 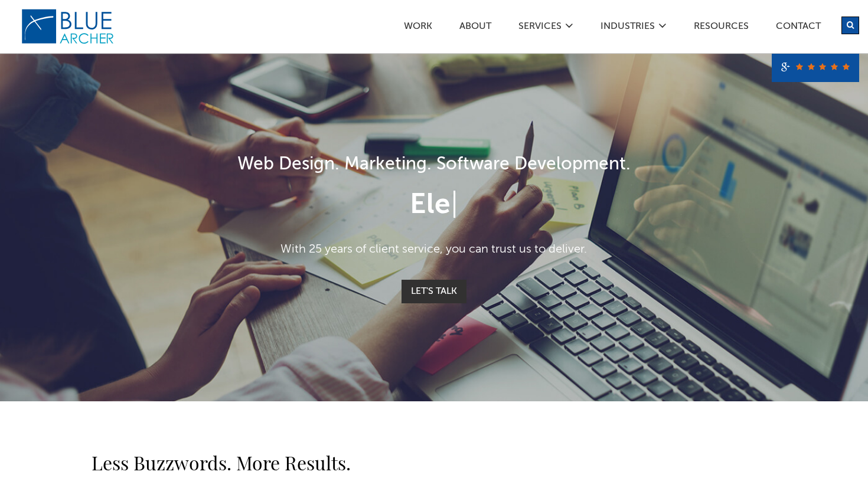 I want to click on a: Contact, so click(x=799, y=28).